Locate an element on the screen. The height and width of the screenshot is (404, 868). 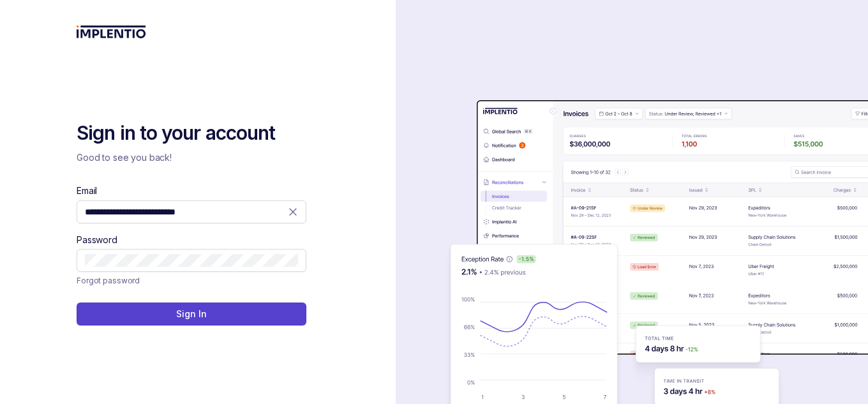
a: Link Forgot password is located at coordinates (108, 280).